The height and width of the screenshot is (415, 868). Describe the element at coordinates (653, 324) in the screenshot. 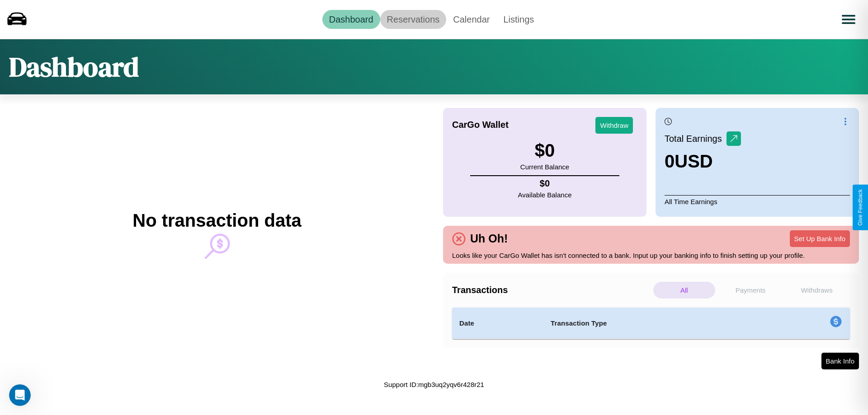

I see `h4: Transaction Type` at that location.